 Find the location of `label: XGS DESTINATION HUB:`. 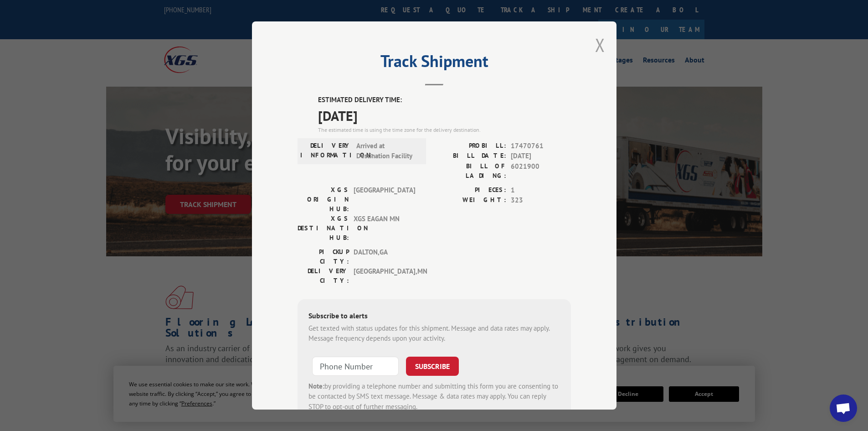

label: XGS DESTINATION HUB: is located at coordinates (323, 228).